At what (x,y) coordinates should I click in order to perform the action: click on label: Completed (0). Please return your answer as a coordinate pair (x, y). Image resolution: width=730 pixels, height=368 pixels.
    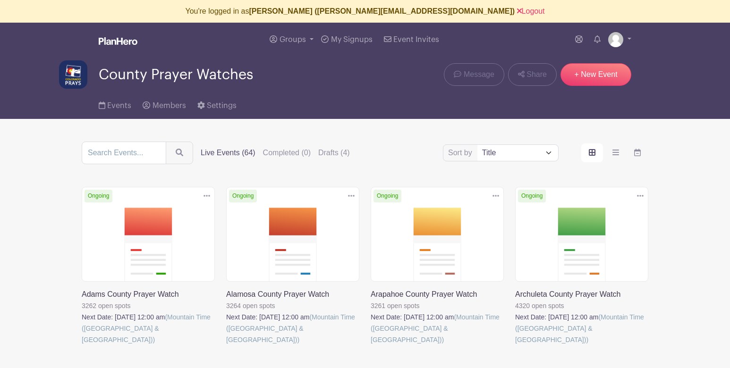
    Looking at the image, I should click on (287, 153).